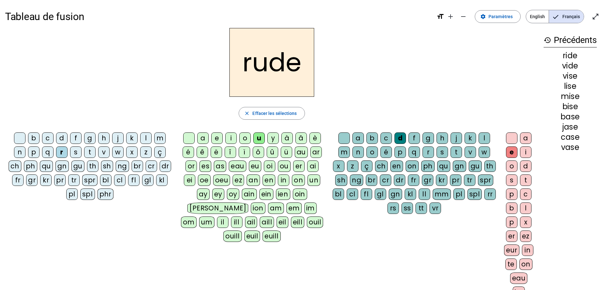 This screenshot has width=607, height=290. Describe the element at coordinates (191, 166) in the screenshot. I see `div: or` at that location.